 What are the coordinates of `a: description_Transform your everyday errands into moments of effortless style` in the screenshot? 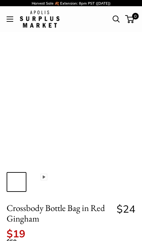 It's located at (106, 182).